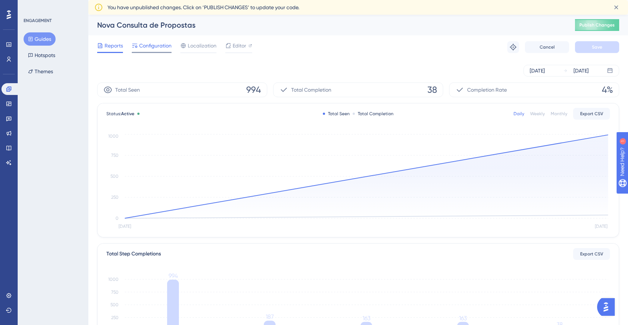 Image resolution: width=628 pixels, height=325 pixels. Describe the element at coordinates (433, 90) in the screenshot. I see `span: 38` at that location.